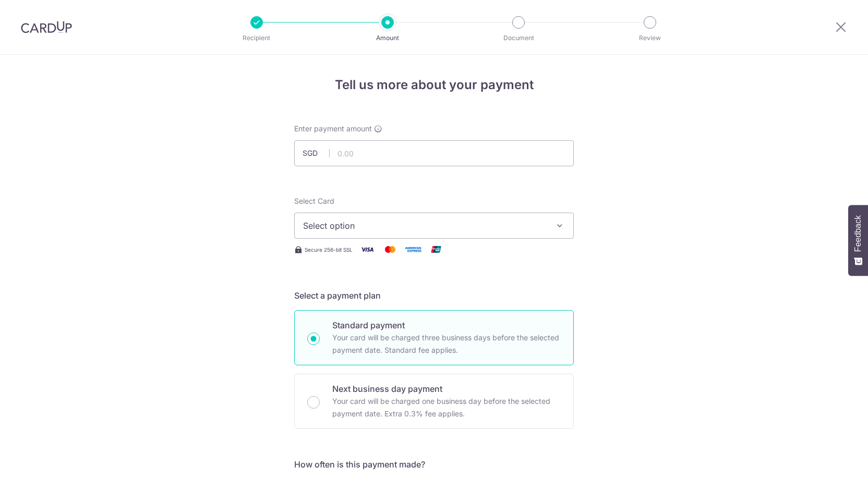 The height and width of the screenshot is (481, 868). Describe the element at coordinates (333, 129) in the screenshot. I see `span: Enter payment amount` at that location.